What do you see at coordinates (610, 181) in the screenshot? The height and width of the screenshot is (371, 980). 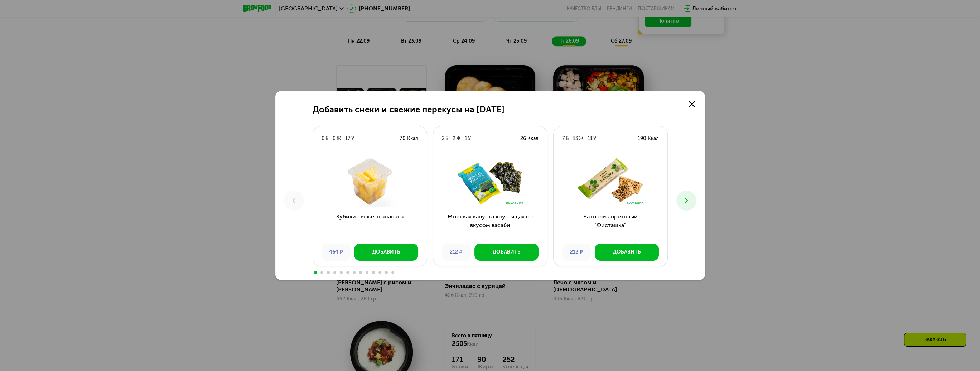 I see `img: Батончик ореховый "Фисташка"` at bounding box center [610, 181].